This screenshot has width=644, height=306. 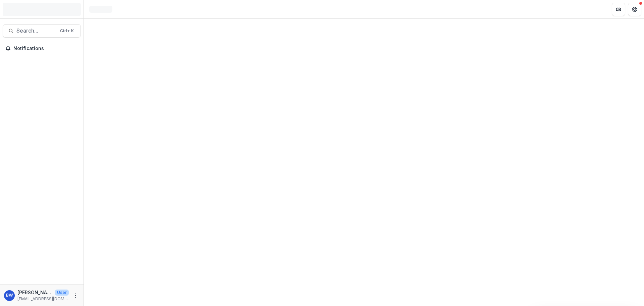 I want to click on button: Get Help, so click(x=634, y=10).